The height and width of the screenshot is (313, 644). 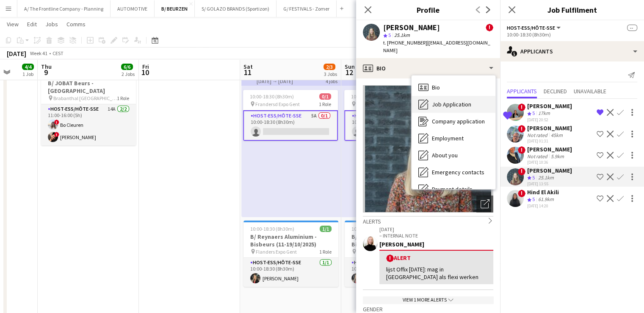 What do you see at coordinates (522, 91) in the screenshot?
I see `span: Applicants` at bounding box center [522, 91].